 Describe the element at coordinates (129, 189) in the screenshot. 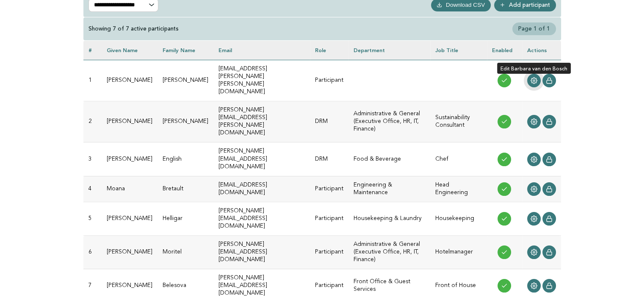

I see `td: Moana` at that location.